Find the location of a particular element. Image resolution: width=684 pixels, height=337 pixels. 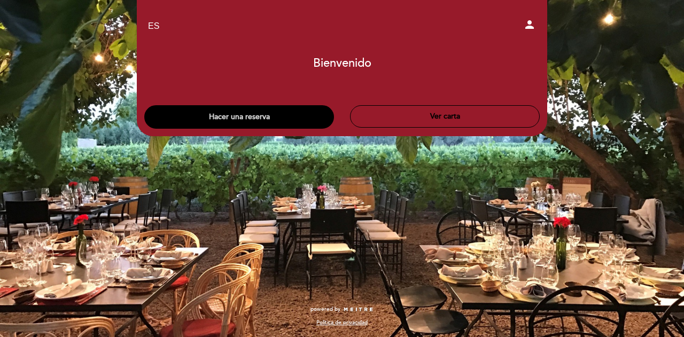

img: MEITRE is located at coordinates (358, 310).